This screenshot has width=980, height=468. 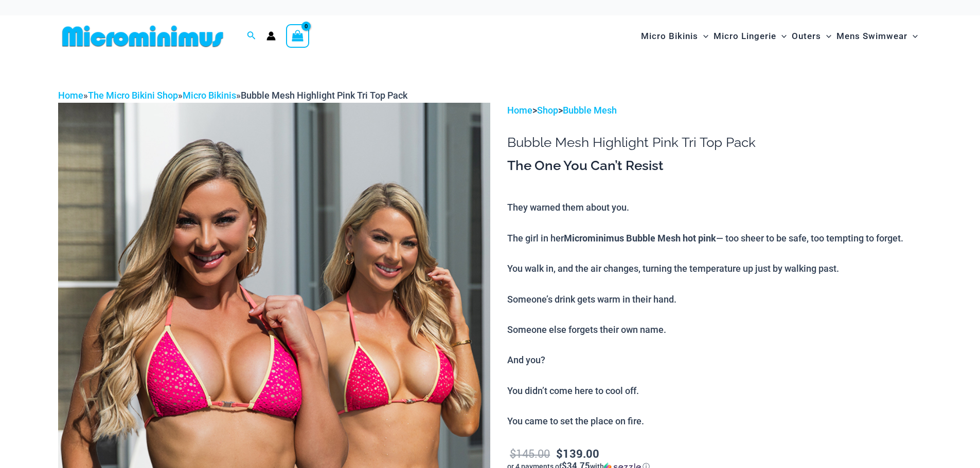 What do you see at coordinates (669, 36) in the screenshot?
I see `span: Micro Bikinis` at bounding box center [669, 36].